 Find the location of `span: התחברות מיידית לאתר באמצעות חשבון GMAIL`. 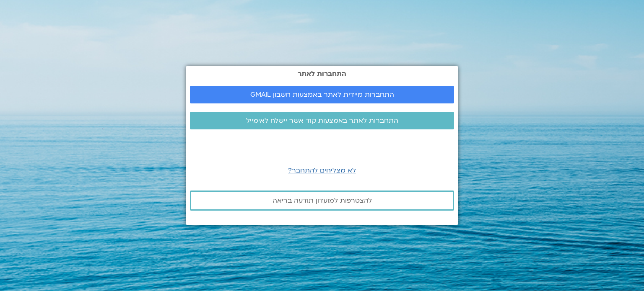

span: התחברות מיידית לאתר באמצעות חשבון GMAIL is located at coordinates (322, 95).